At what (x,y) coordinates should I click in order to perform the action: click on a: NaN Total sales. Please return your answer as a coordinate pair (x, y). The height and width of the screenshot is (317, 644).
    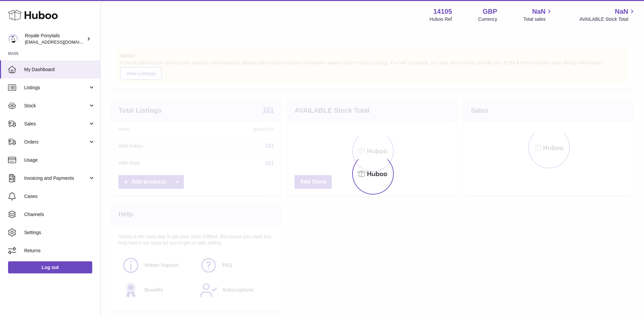
    Looking at the image, I should click on (538, 15).